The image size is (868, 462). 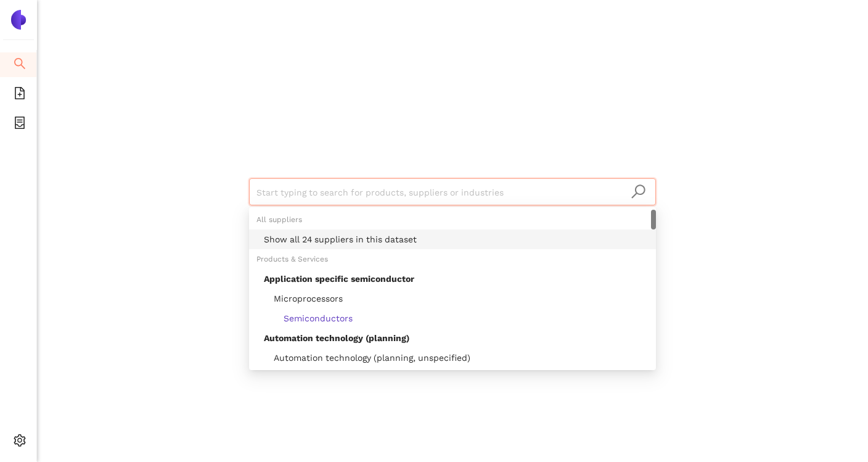 I want to click on span: Application specific semiconductor, so click(x=339, y=279).